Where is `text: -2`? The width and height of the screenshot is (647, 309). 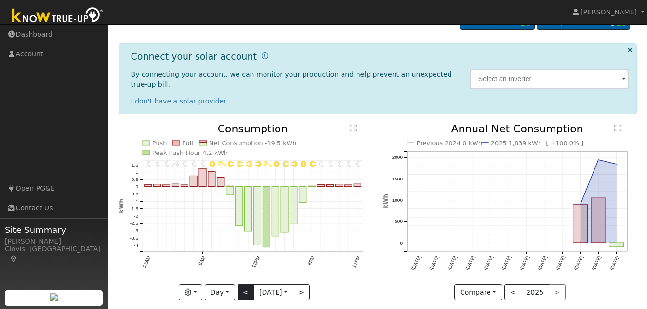 text: -2 is located at coordinates (136, 216).